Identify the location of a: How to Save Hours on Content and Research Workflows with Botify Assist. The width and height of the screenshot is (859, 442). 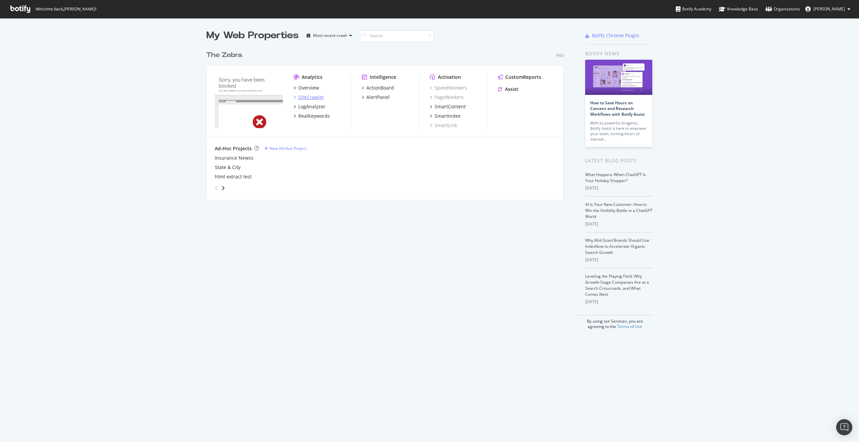
(617, 108).